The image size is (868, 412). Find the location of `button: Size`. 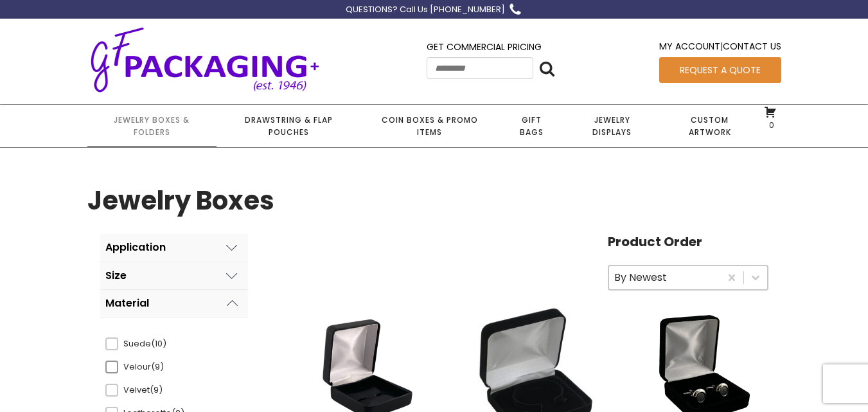

button: Size is located at coordinates (174, 276).